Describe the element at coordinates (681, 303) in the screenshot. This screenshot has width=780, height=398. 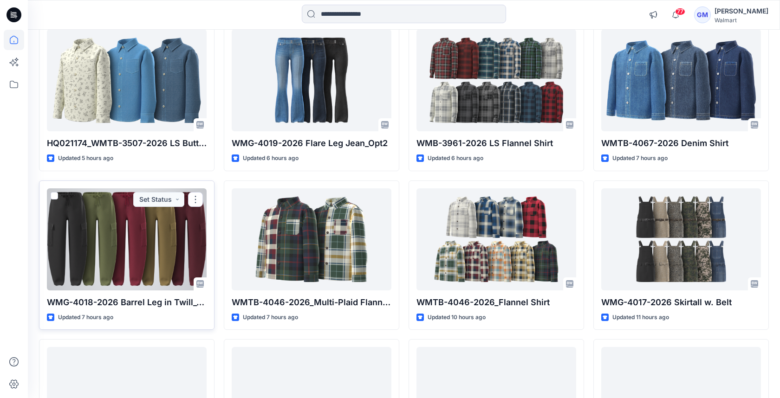
I see `p: WMG-4017-2026 Skirtall w. Belt` at that location.